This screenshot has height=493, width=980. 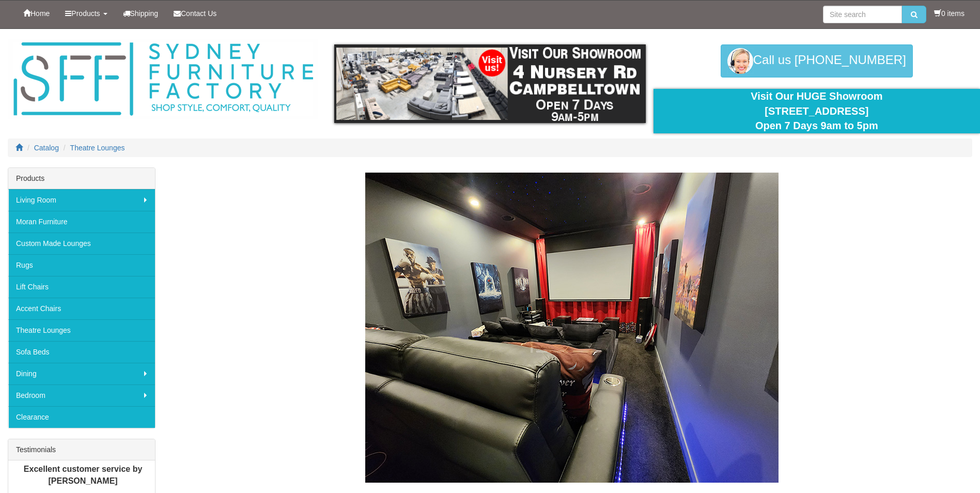 I want to click on a: Catalog, so click(x=46, y=147).